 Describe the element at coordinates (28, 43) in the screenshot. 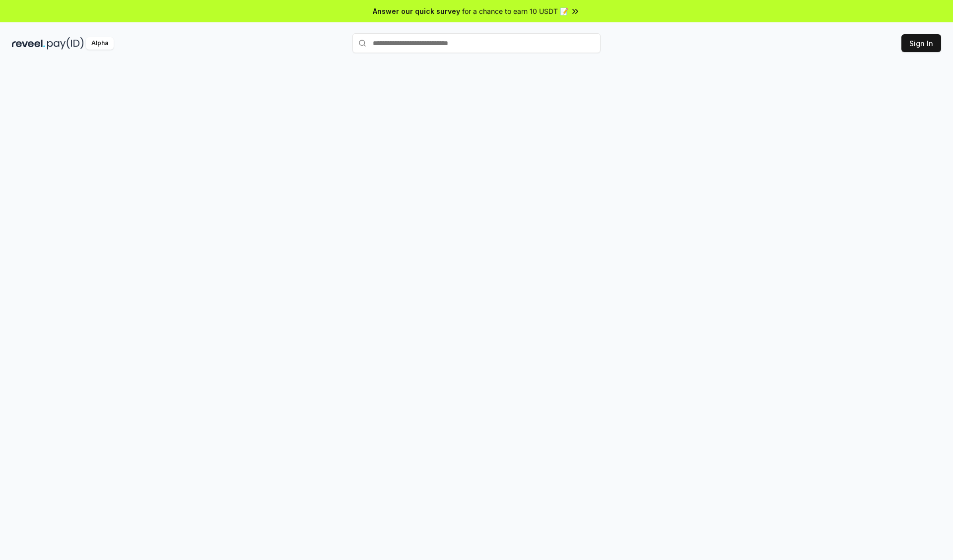

I see `img: reveel_dark` at that location.